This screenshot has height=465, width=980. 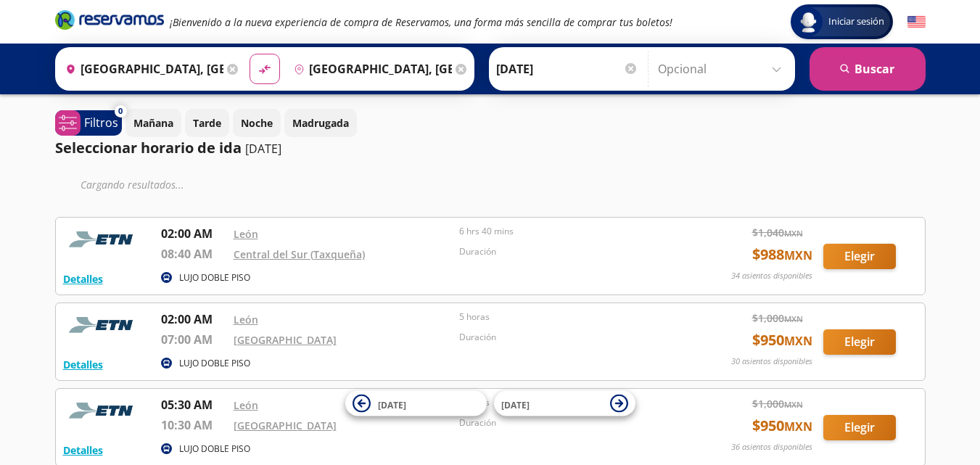 What do you see at coordinates (569, 231) in the screenshot?
I see `p: 6 hrs 40 mins` at bounding box center [569, 231].